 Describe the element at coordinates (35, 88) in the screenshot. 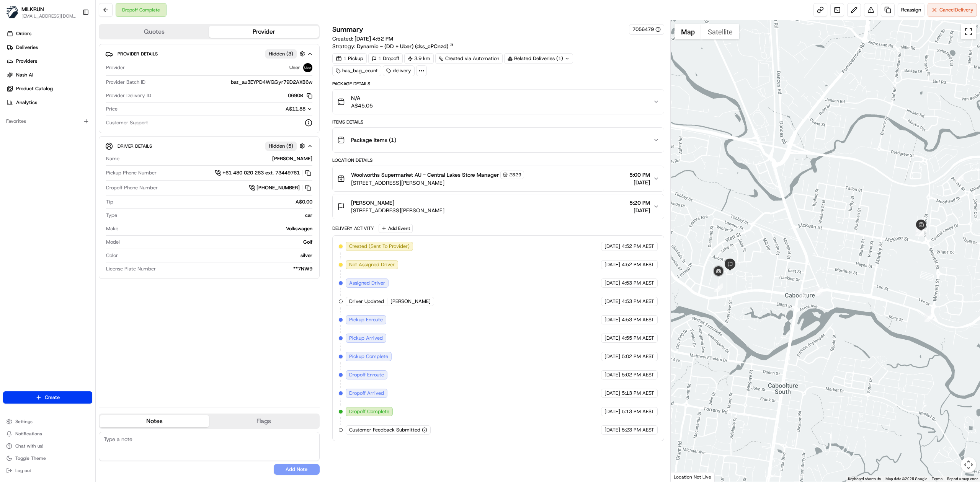

I see `span: Product Catalog` at that location.